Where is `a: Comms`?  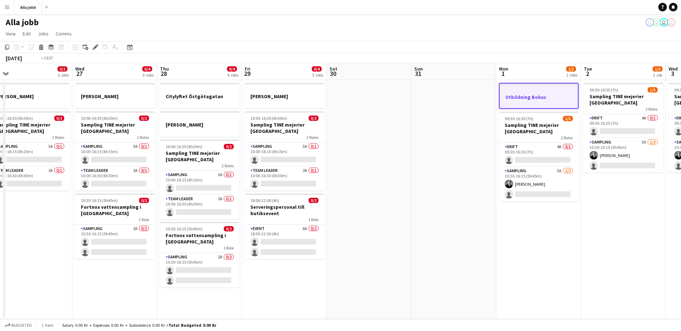 a: Comms is located at coordinates (64, 34).